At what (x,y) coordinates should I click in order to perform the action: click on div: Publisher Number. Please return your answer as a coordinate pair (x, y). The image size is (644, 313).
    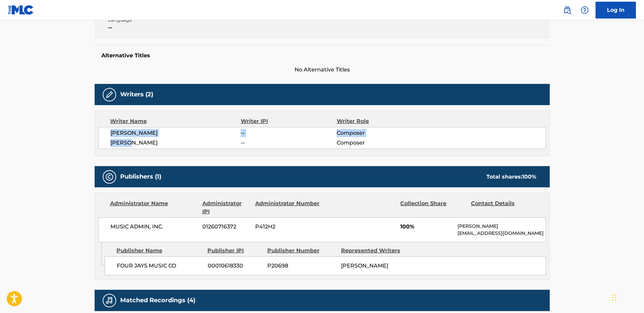
    Looking at the image, I should click on (301, 251).